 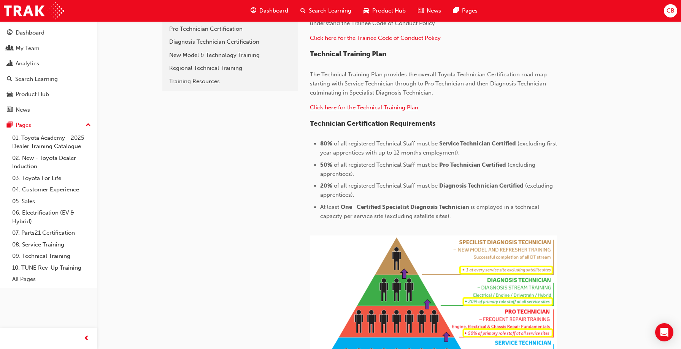 What do you see at coordinates (10, 49) in the screenshot?
I see `span: people-icon` at bounding box center [10, 49].